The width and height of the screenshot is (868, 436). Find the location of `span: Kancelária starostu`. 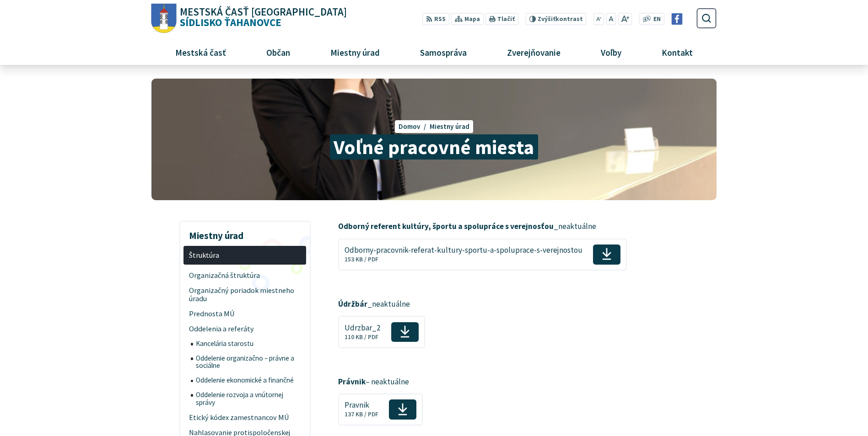

span: Kancelária starostu is located at coordinates (249, 344).